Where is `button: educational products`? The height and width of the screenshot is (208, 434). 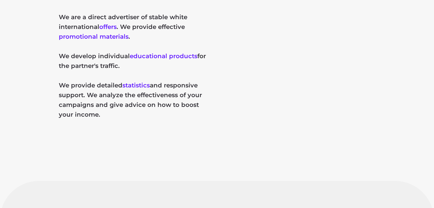 button: educational products is located at coordinates (164, 56).